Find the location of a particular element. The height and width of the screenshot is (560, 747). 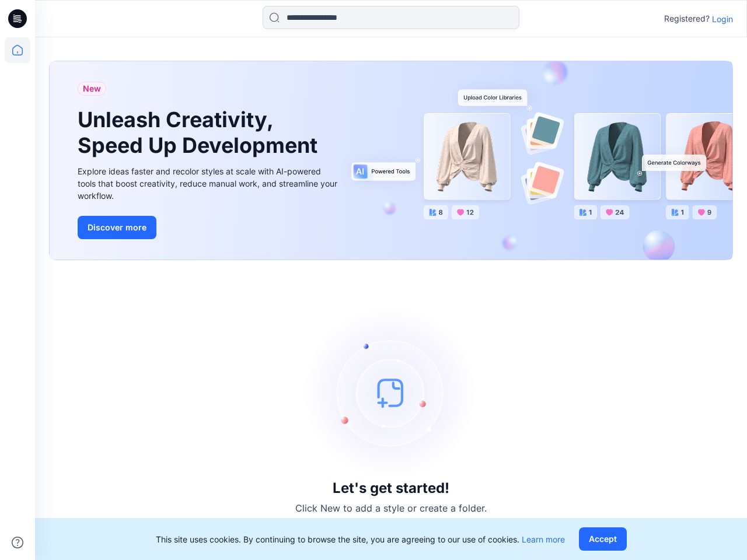

p: Registered? is located at coordinates (687, 19).